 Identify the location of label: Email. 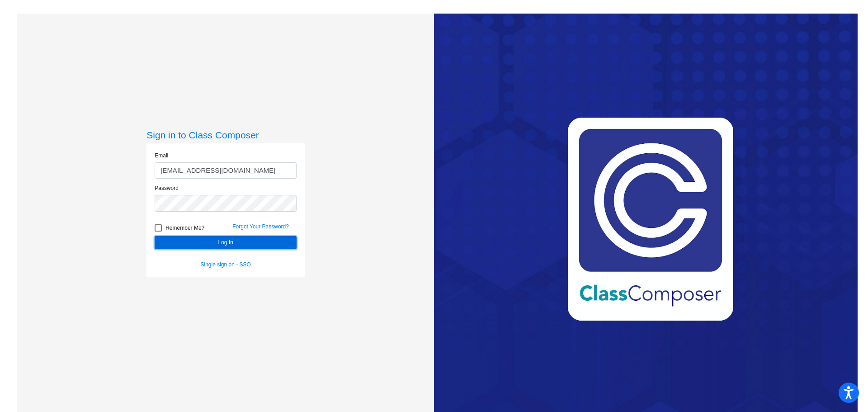
(162, 155).